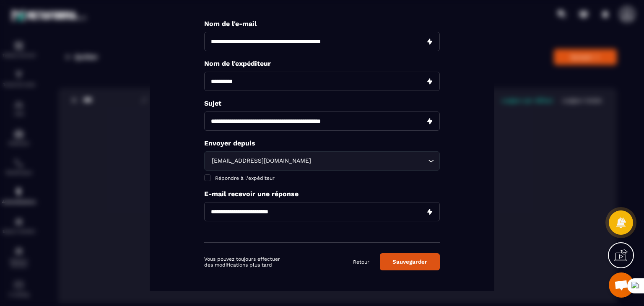  I want to click on p: Sujet, so click(322, 104).